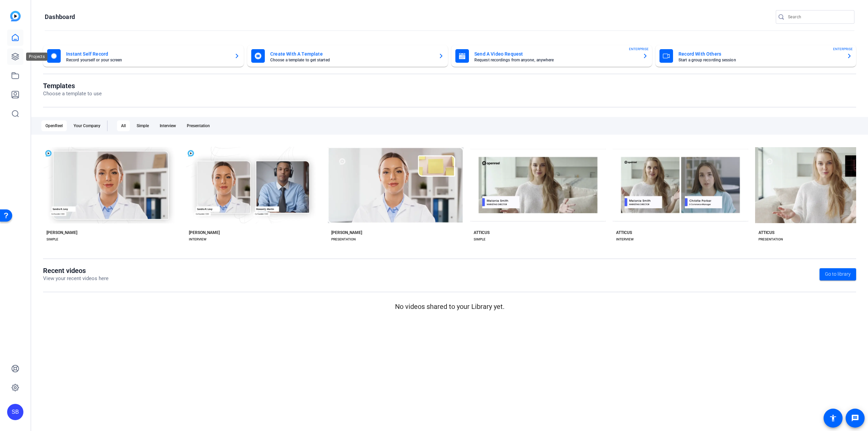 Image resolution: width=868 pixels, height=431 pixels. Describe the element at coordinates (756, 56) in the screenshot. I see `button: Record With OthersStart a group recording sessionENTERPRISE` at that location.